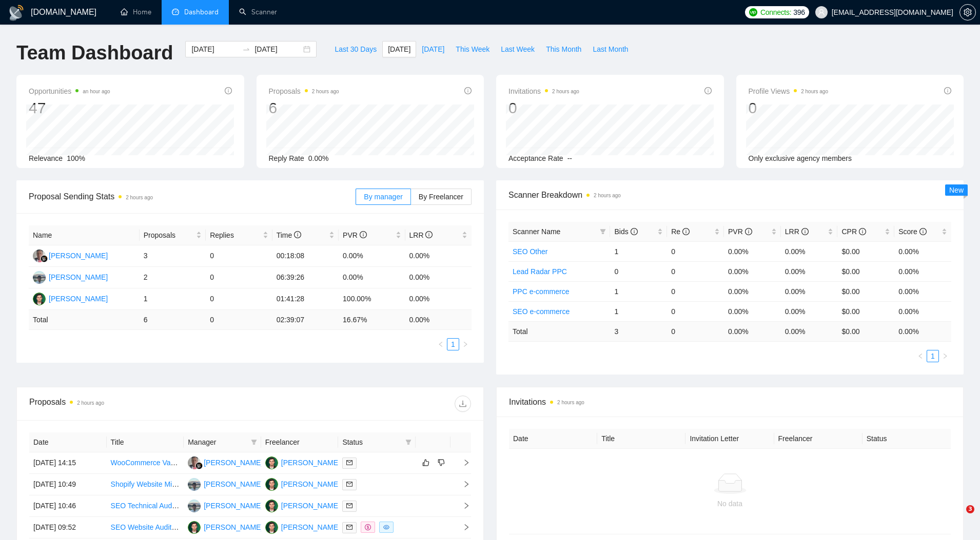 This screenshot has height=540, width=980. What do you see at coordinates (46, 158) in the screenshot?
I see `span: Relevance` at bounding box center [46, 158].